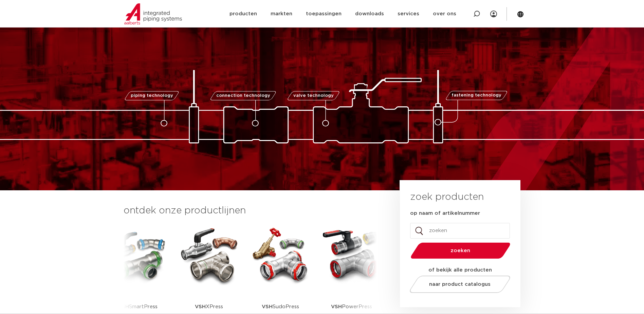  Describe the element at coordinates (460, 250) in the screenshot. I see `button: zoeken` at that location.